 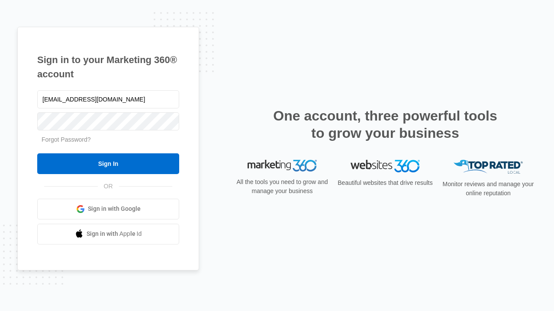 I want to click on img: Websites 360, so click(x=385, y=166).